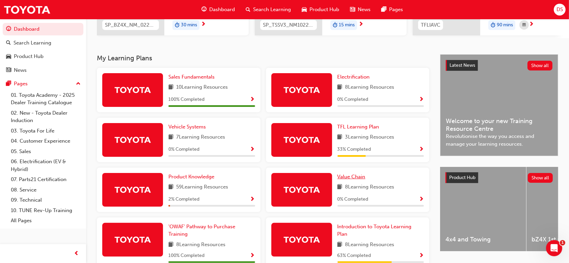  Describe the element at coordinates (46, 210) in the screenshot. I see `a: 10. TUNE Rev-Up Training` at that location.